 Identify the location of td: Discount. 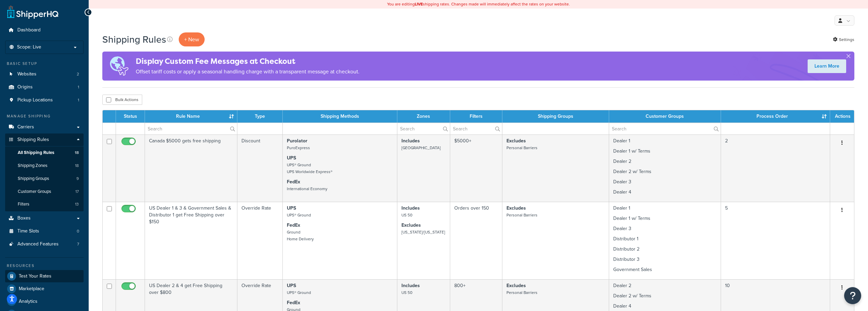
(260, 168).